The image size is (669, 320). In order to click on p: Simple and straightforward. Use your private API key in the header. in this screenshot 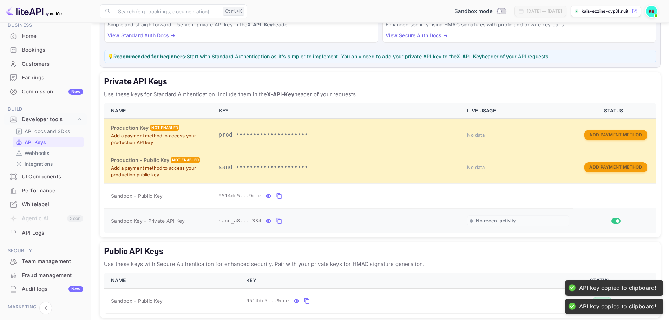, I will do `click(241, 24)`.